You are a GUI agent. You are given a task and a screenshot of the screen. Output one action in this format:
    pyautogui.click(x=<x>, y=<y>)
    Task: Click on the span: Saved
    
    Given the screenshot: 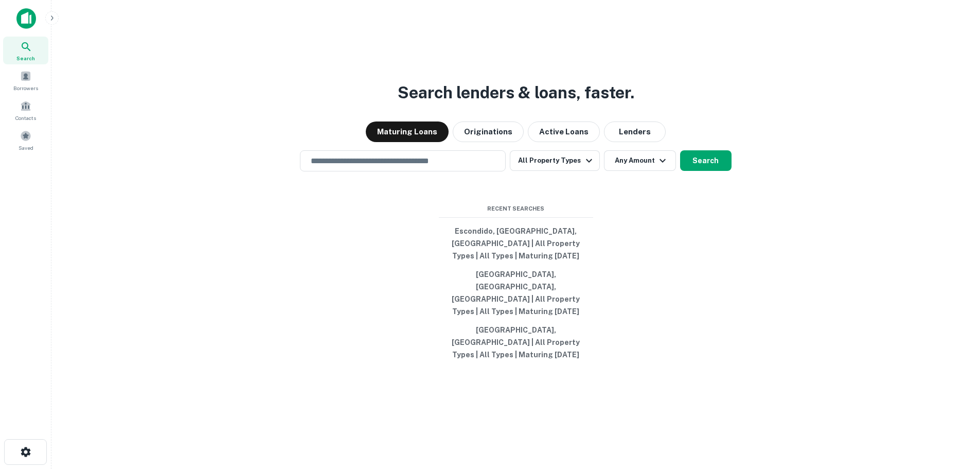 What is the action you would take?
    pyautogui.click(x=26, y=148)
    